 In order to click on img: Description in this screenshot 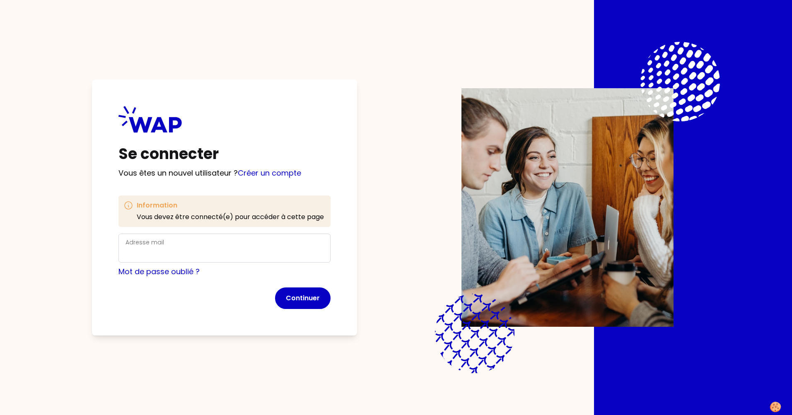, I will do `click(567, 207)`.